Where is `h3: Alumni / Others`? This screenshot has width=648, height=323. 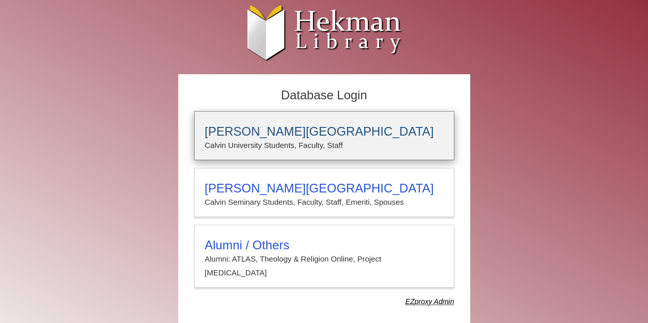 h3: Alumni / Others is located at coordinates (324, 245).